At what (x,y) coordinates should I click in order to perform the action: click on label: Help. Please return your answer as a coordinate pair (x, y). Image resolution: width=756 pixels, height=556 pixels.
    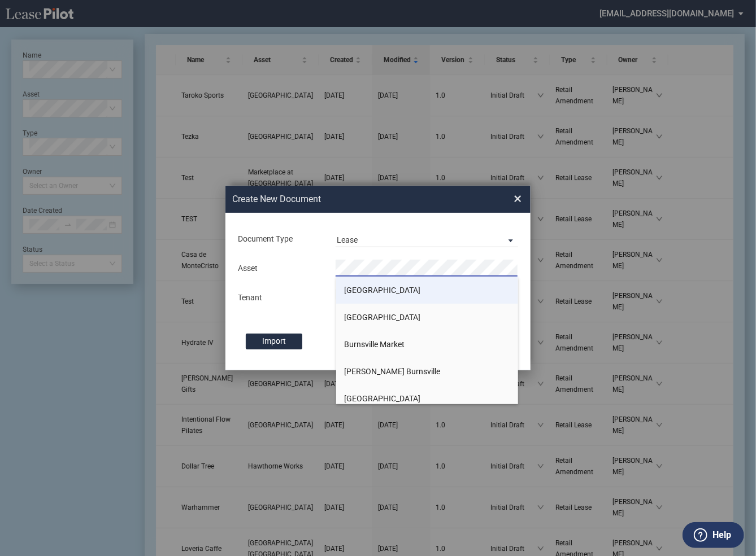
    Looking at the image, I should click on (721, 535).